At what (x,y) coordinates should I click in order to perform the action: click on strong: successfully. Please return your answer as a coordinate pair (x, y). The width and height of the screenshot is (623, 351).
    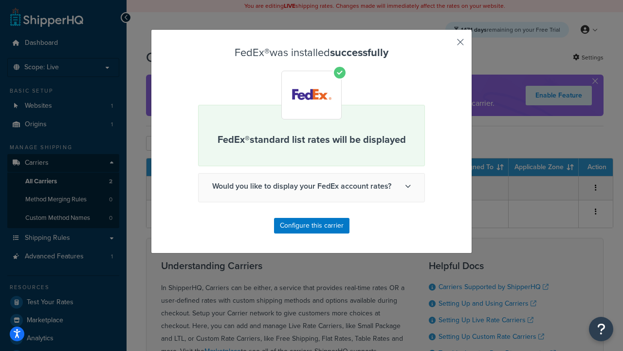
    Looking at the image, I should click on (359, 52).